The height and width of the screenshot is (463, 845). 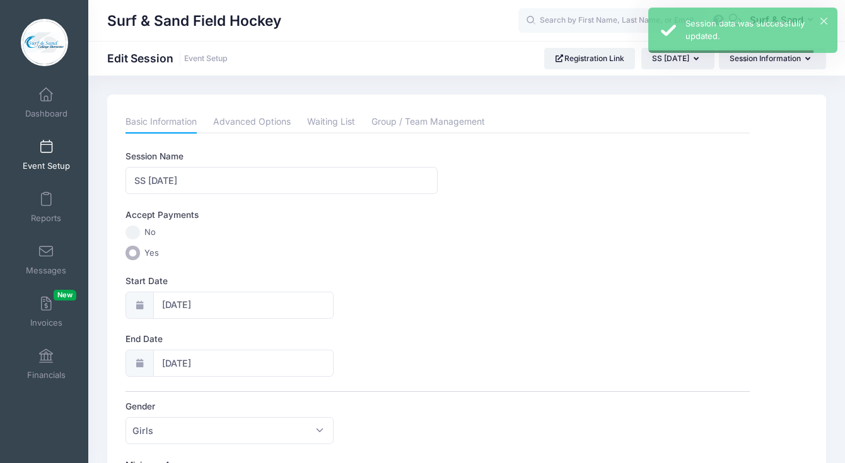 I want to click on label: Session Name, so click(x=281, y=156).